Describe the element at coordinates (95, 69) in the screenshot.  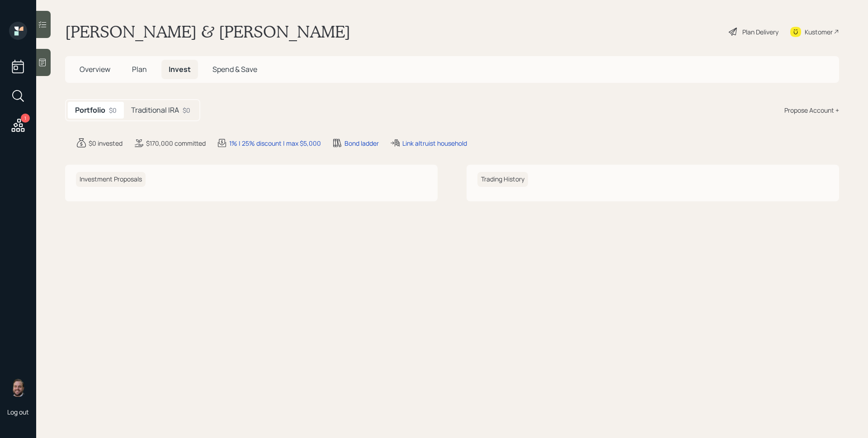
I see `span: Overview` at that location.